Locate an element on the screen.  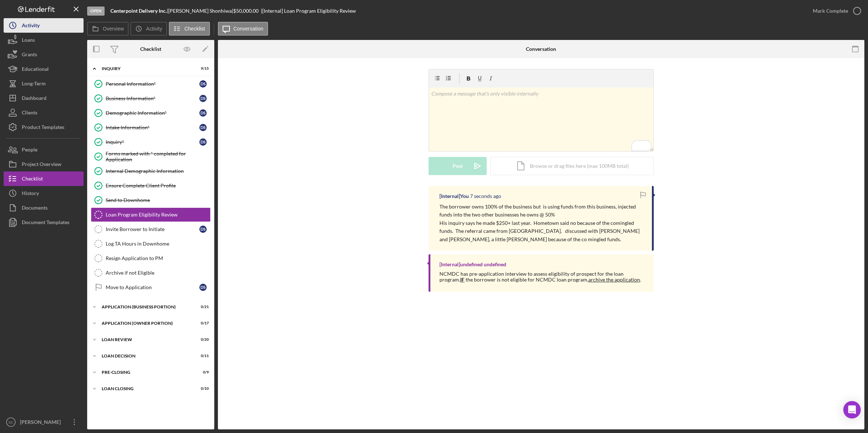
a: Forms marked with * completed for Application is located at coordinates (151, 157).